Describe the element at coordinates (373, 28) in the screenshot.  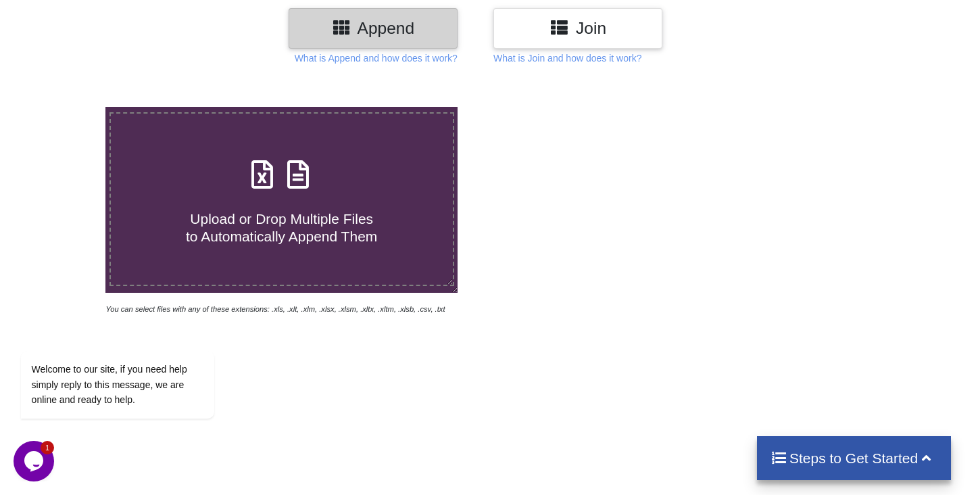
I see `h3: Append` at that location.